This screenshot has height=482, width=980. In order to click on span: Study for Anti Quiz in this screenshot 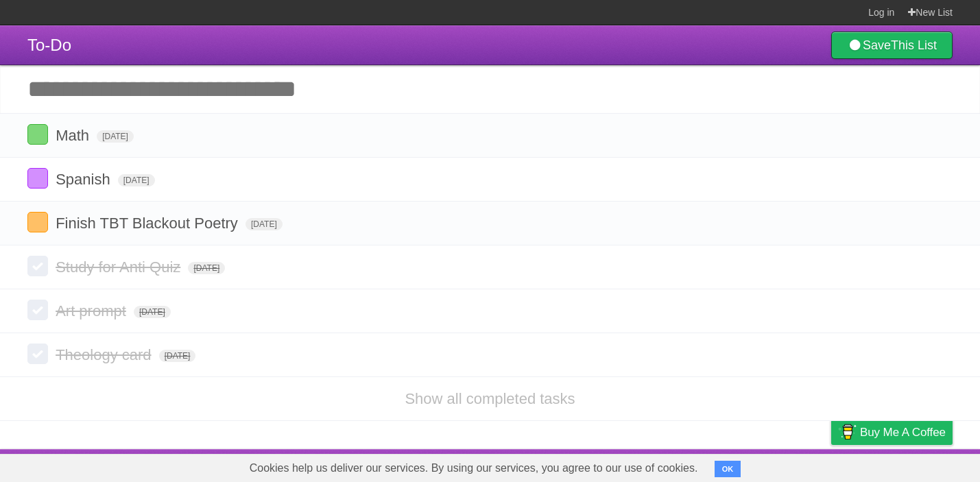, I will do `click(119, 267)`.